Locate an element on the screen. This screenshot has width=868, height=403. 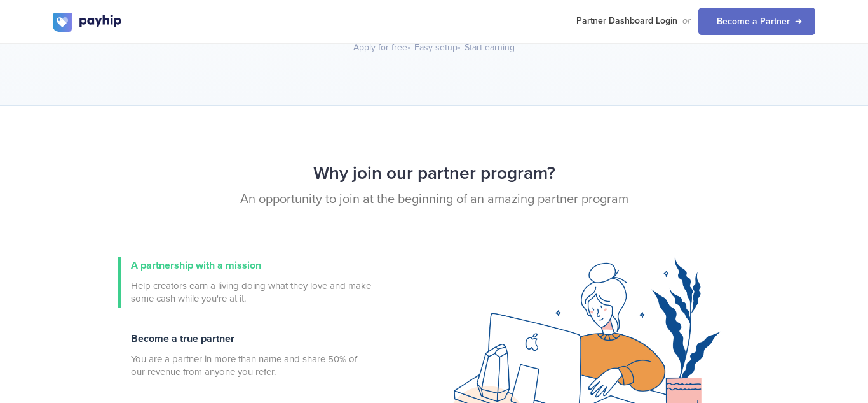
p: An opportunity to join at the beginning of an amazing partner program is located at coordinates (434, 199).